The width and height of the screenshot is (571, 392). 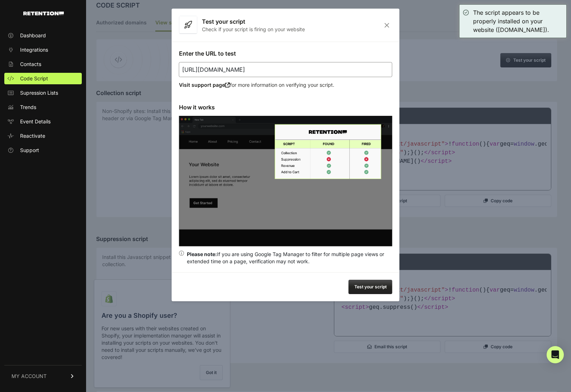 What do you see at coordinates (289, 258) in the screenshot?
I see `div: If you are using Google Tag Manager to filter for multiple page views or extended time on a page,...` at bounding box center [289, 258].